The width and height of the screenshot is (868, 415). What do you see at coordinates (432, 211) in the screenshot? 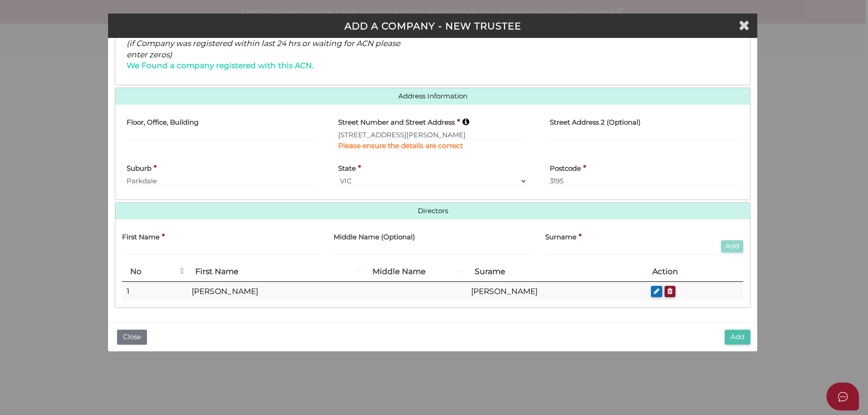
I see `a: Directors` at bounding box center [432, 211].